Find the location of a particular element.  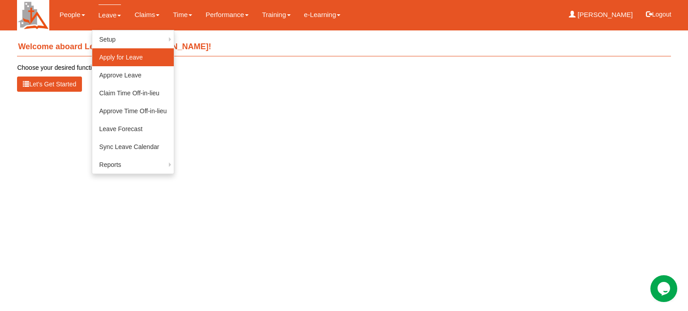

a: Sync Leave Calendar is located at coordinates (133, 147).